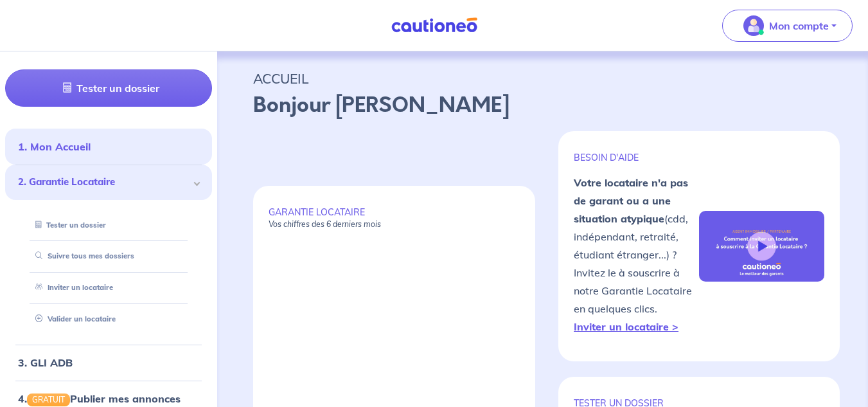 The height and width of the screenshot is (407, 868). Describe the element at coordinates (45, 363) in the screenshot. I see `a: 3. GLI ADB` at that location.